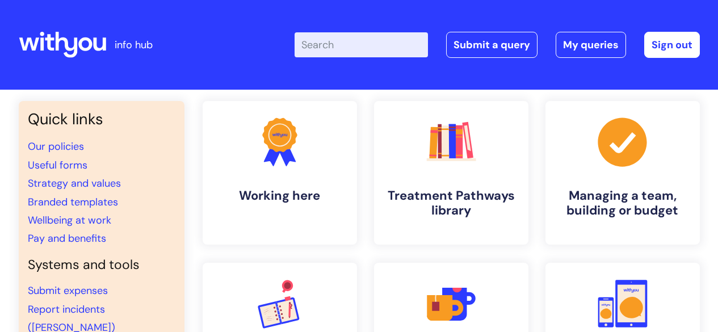 This screenshot has height=332, width=718. I want to click on a: Useful forms, so click(57, 165).